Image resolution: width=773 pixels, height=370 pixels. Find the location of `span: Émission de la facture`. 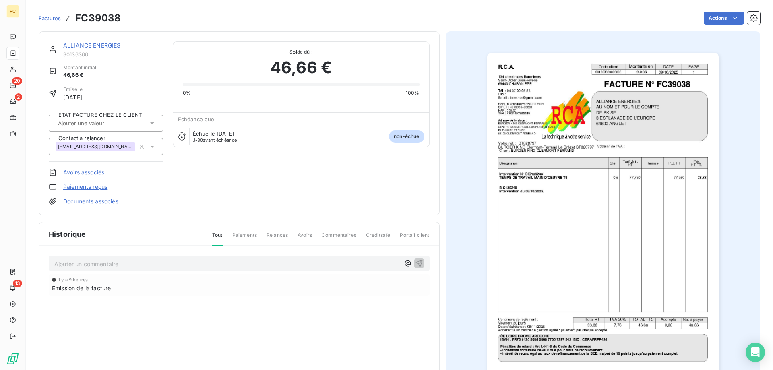

span: Émission de la facture is located at coordinates (81, 288).